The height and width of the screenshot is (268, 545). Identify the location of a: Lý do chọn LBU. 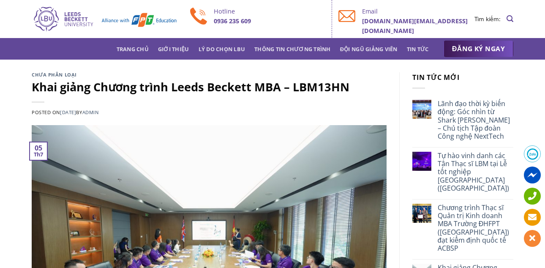
(222, 49).